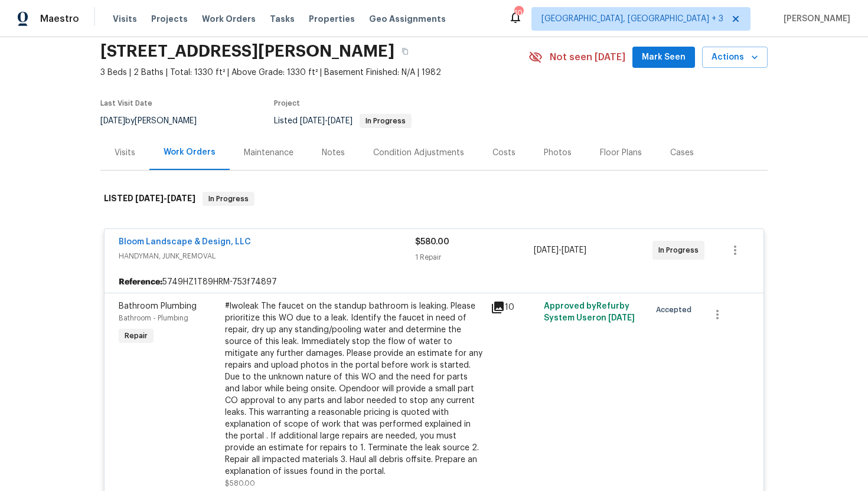 This screenshot has height=491, width=868. Describe the element at coordinates (676, 310) in the screenshot. I see `span: Accepted` at that location.